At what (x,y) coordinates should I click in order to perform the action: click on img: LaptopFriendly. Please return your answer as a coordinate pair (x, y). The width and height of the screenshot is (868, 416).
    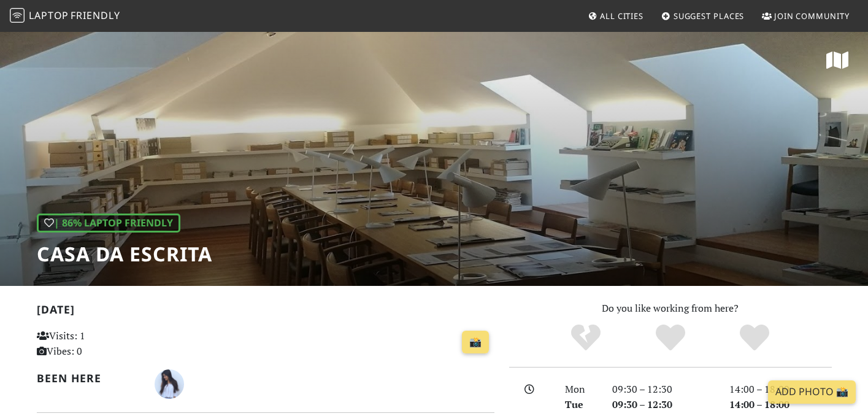
    Looking at the image, I should click on (17, 15).